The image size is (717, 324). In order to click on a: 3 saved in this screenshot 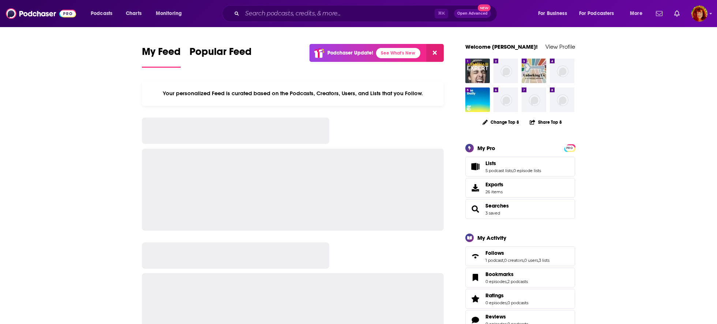, I will do `click(492, 213)`.